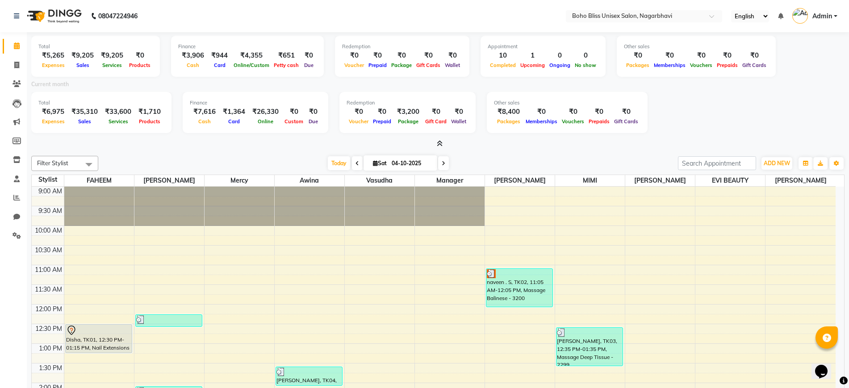 This screenshot has width=849, height=388. What do you see at coordinates (50, 211) in the screenshot?
I see `div: 9:30 AM` at bounding box center [50, 211].